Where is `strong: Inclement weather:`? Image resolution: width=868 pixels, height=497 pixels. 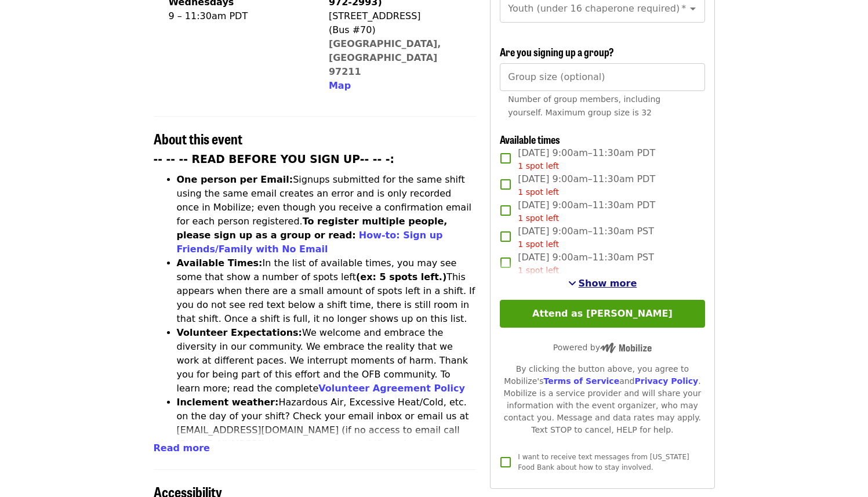
strong: Inclement weather: is located at coordinates (228, 402).